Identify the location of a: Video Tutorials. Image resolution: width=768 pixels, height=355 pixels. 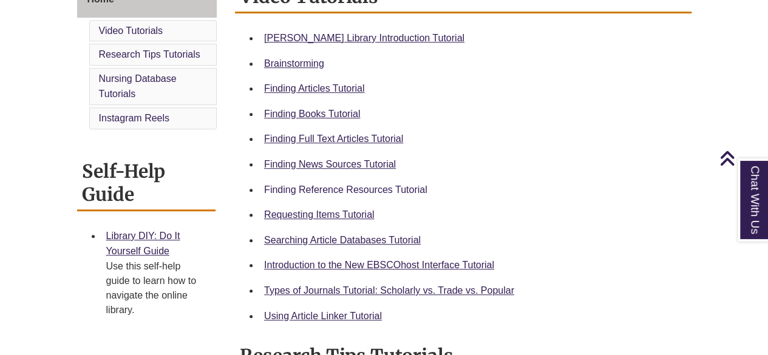
(131, 30).